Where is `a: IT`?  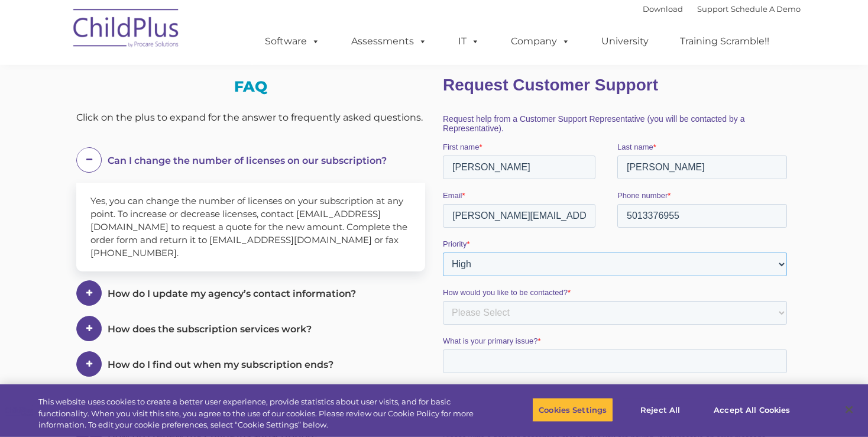 a: IT is located at coordinates (469, 41).